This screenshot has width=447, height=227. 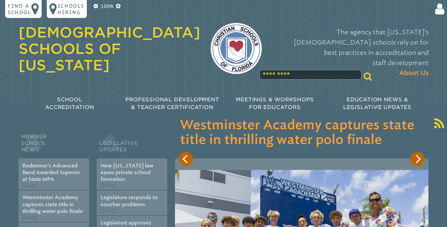 I want to click on a: Legislature responds to voucher problems, so click(x=129, y=200).